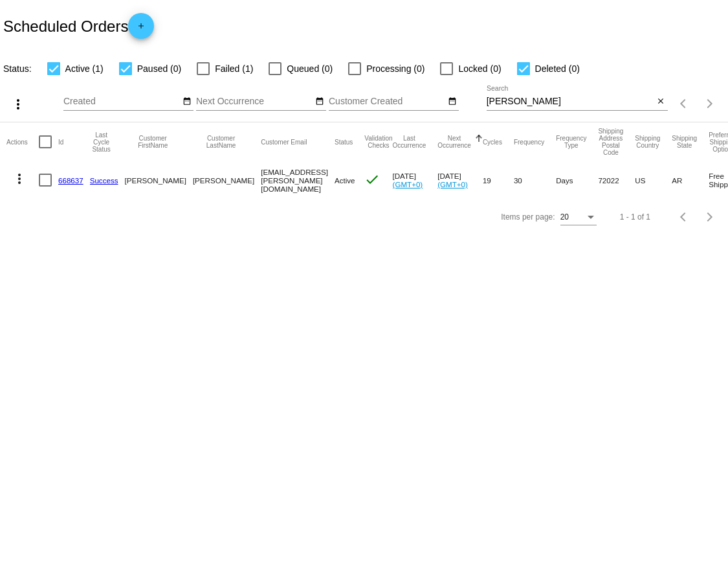 Image resolution: width=728 pixels, height=570 pixels. What do you see at coordinates (141, 29) in the screenshot?
I see `mat-icon: add` at bounding box center [141, 29].